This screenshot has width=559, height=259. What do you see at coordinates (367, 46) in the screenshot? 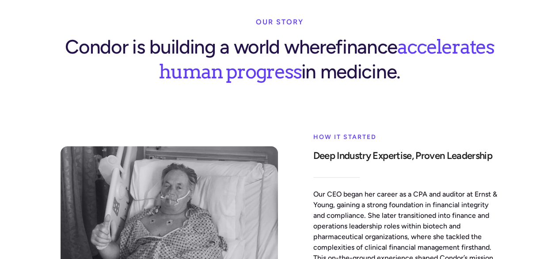
I see `span: finance` at bounding box center [367, 46].